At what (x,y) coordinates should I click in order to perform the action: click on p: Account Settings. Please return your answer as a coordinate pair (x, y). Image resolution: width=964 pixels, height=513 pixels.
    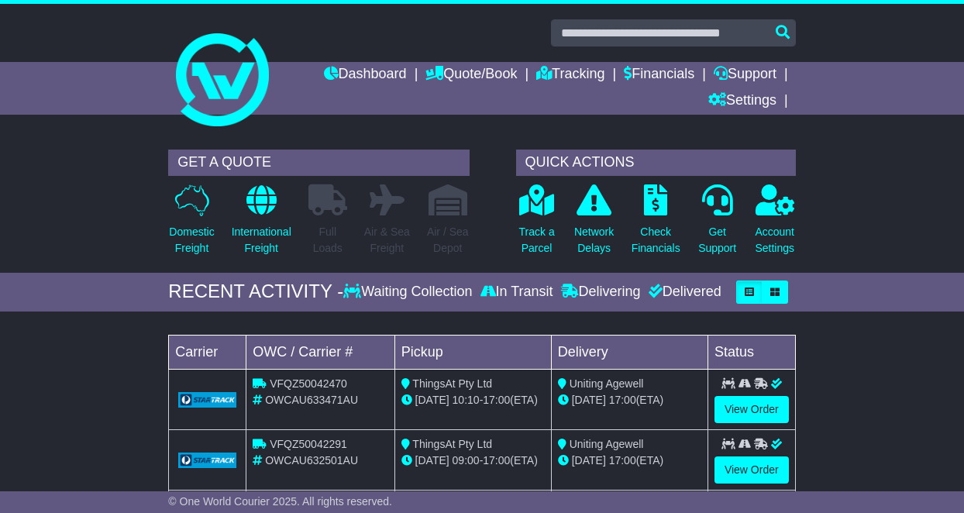
    Looking at the image, I should click on (774, 240).